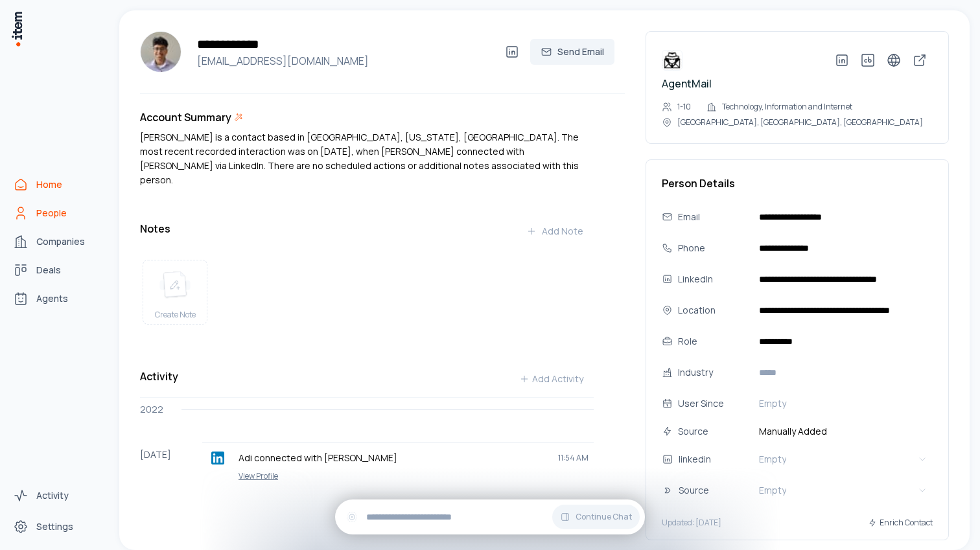 The image size is (980, 550). What do you see at coordinates (787, 107) in the screenshot?
I see `p: Technology, Information and Internet` at bounding box center [787, 107].